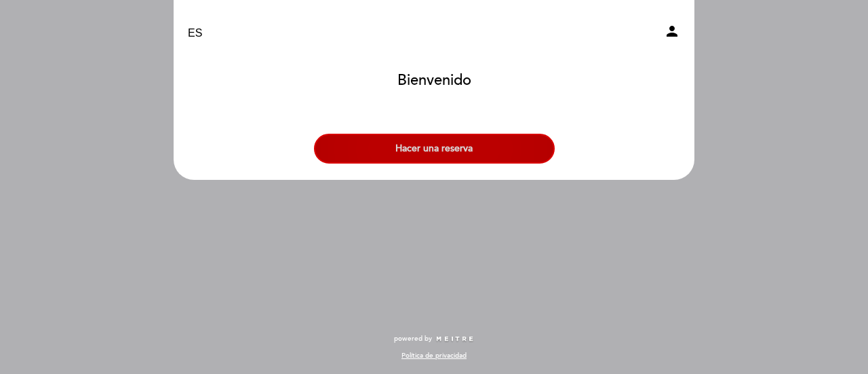 This screenshot has height=374, width=868. What do you see at coordinates (672, 31) in the screenshot?
I see `i: person` at bounding box center [672, 31].